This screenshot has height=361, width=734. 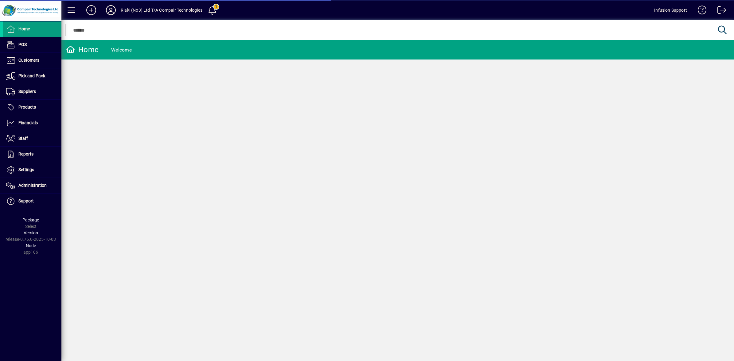 I want to click on span: POS, so click(x=22, y=45).